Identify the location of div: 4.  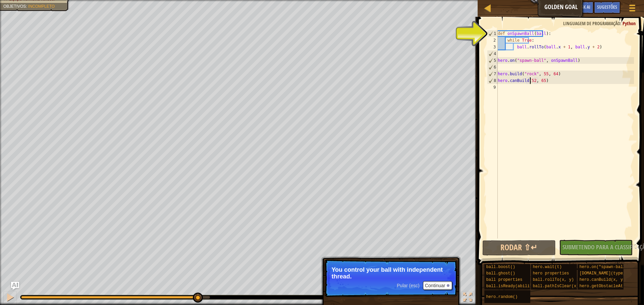
(493, 54).